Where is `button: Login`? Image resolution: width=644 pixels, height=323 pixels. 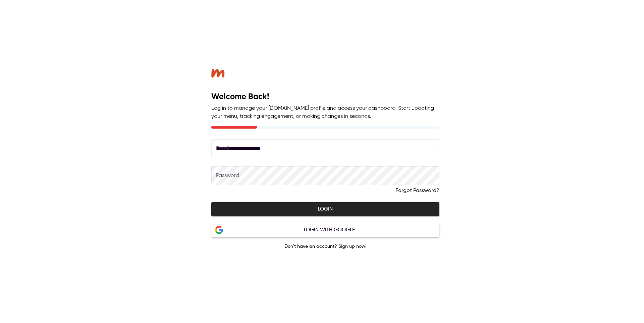
button: Login is located at coordinates (325, 209).